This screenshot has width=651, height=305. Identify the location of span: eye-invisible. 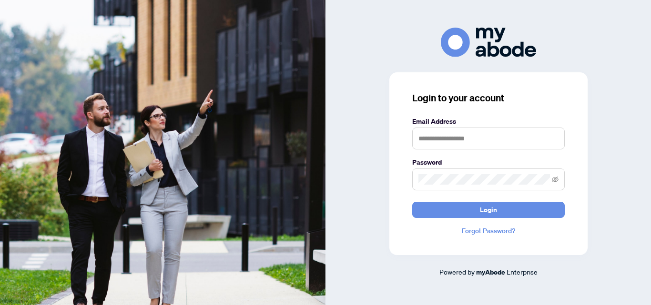
(555, 180).